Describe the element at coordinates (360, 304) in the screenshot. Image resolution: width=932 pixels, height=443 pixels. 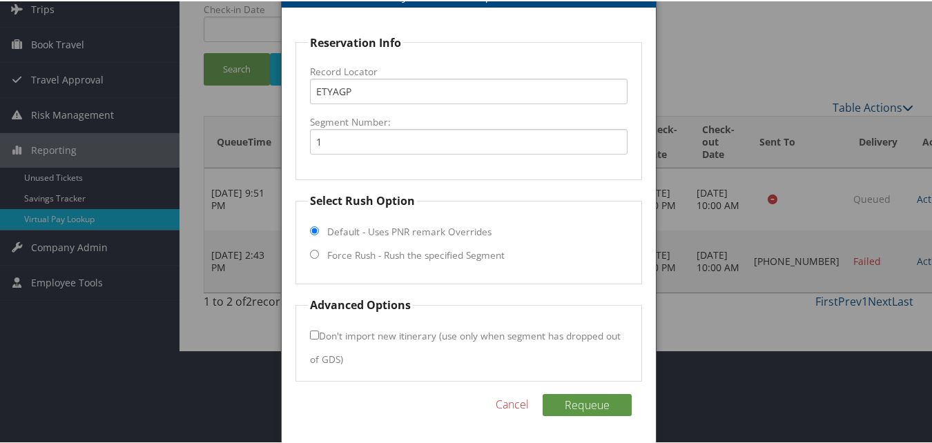
I see `legend: Advanced Options` at that location.